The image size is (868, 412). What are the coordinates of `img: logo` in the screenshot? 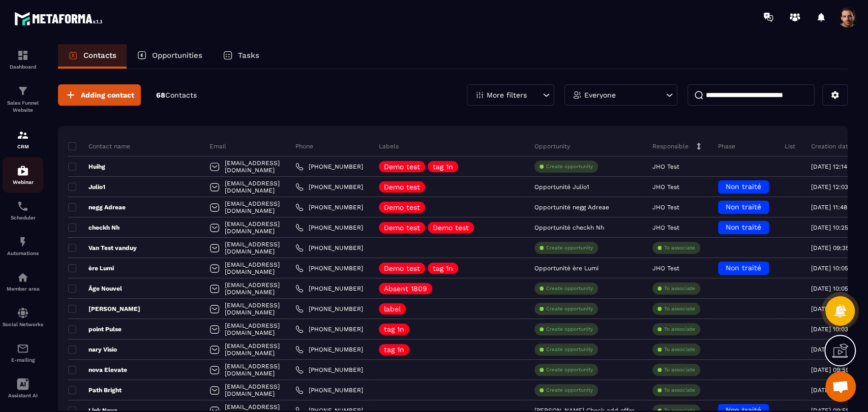 It's located at (60, 18).